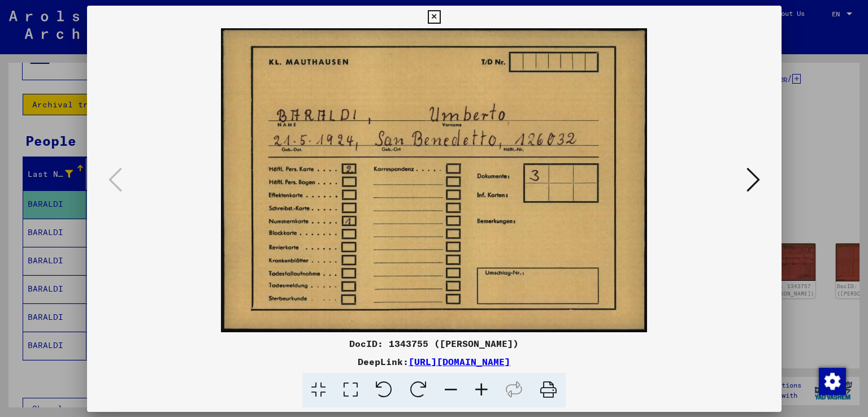 The image size is (868, 417). What do you see at coordinates (832, 381) in the screenshot?
I see `img: Zustimmung ändern` at bounding box center [832, 381].